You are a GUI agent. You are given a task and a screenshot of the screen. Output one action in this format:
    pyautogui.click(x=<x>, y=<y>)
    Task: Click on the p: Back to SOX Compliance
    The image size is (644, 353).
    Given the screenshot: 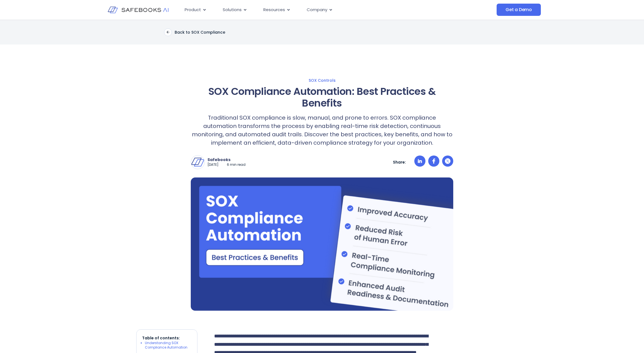 What is the action you would take?
    pyautogui.click(x=200, y=32)
    